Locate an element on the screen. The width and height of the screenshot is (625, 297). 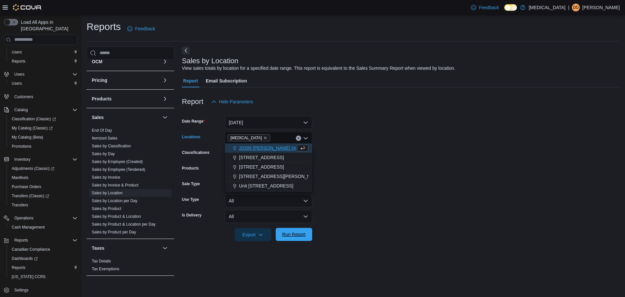
a: Sales by Day is located at coordinates (103, 154).